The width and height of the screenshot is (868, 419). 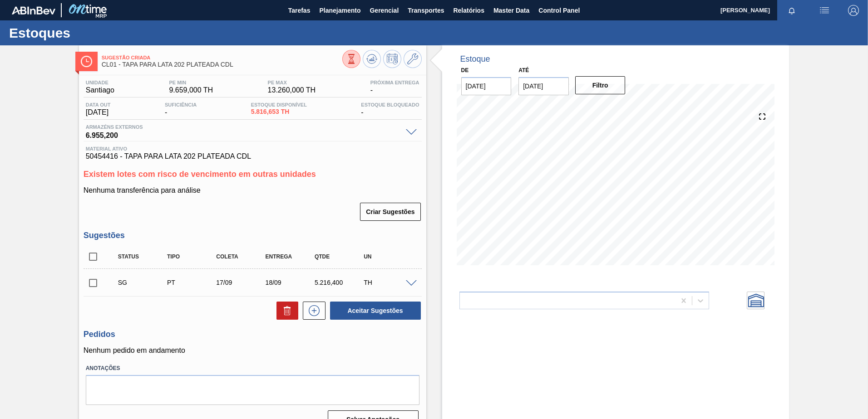 I want to click on div: Pedido de Transferência, so click(x=192, y=283).